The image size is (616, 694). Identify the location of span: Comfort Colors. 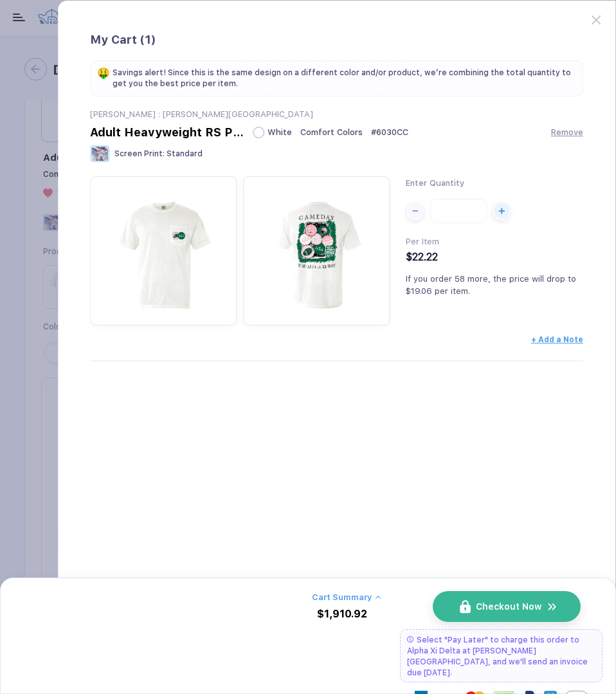
(331, 132).